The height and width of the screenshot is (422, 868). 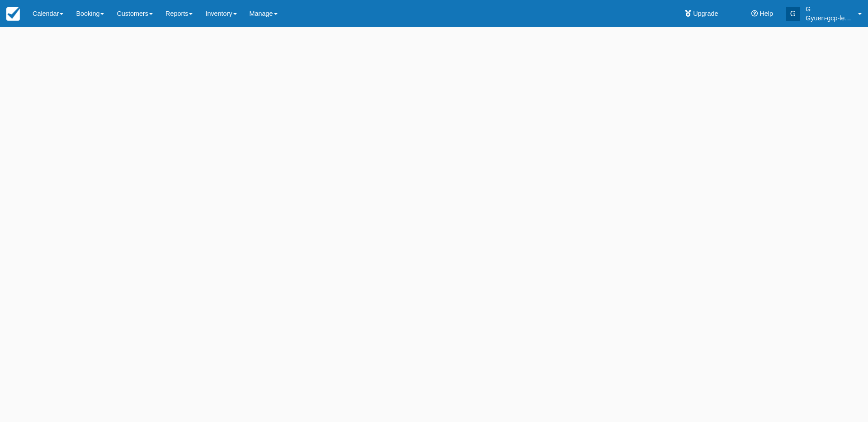 I want to click on i: Help, so click(x=755, y=13).